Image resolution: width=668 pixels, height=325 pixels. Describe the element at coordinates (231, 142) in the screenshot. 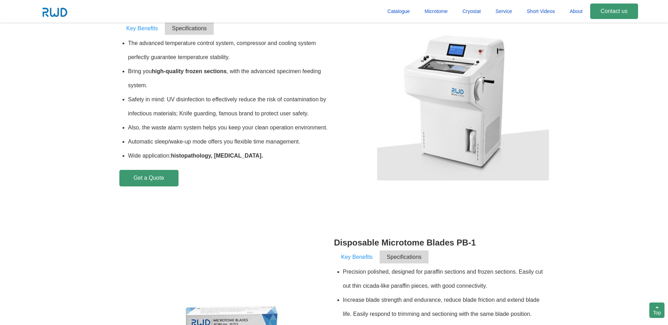

I see `li: Automatic sleep/wake-up mode offers you flexible time management.` at that location.